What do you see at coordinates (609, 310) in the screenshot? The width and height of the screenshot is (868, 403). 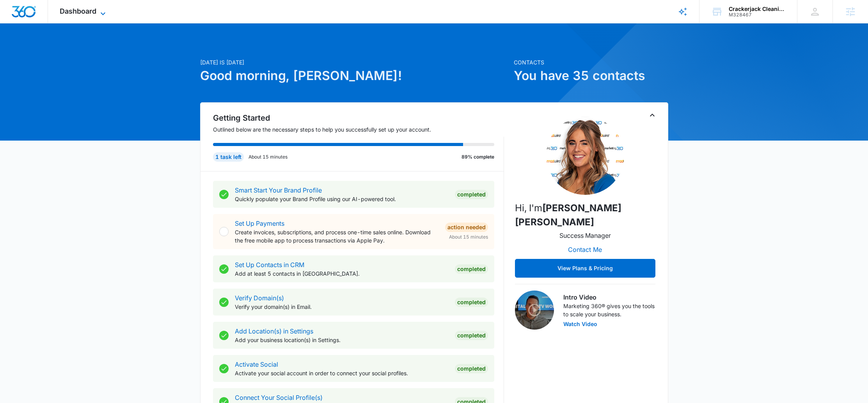 I see `p: Marketing 360® gives you the tools to scale your business.` at bounding box center [609, 310].